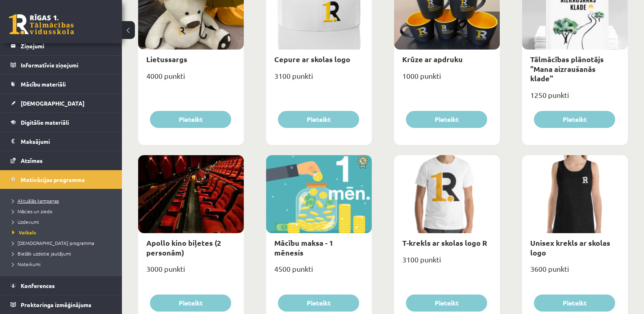 The height and width of the screenshot is (314, 644). Describe the element at coordinates (61, 180) in the screenshot. I see `a: Motivācijas programma` at that location.